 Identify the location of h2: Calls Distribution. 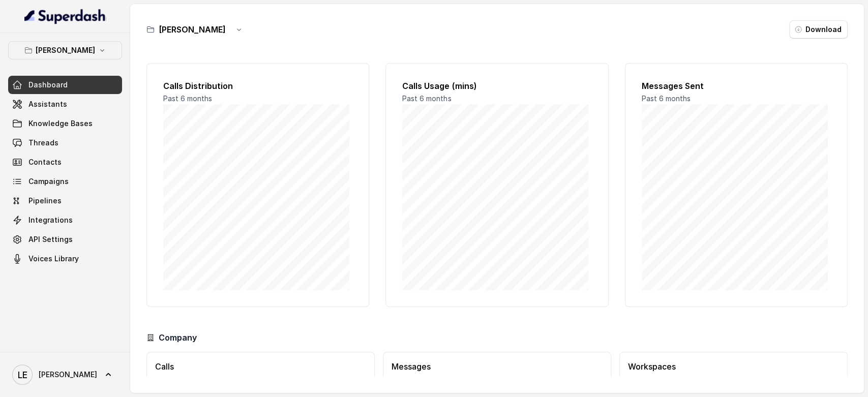
(258, 86).